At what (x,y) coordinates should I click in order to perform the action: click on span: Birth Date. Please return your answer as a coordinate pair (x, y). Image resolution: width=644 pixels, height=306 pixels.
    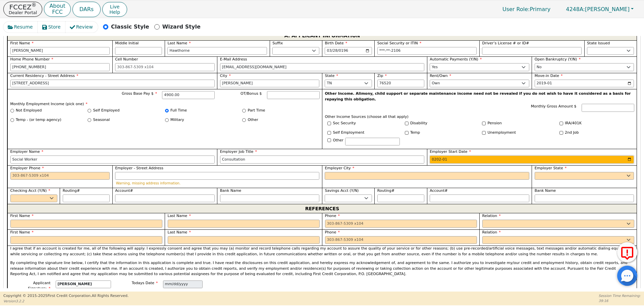
    Looking at the image, I should click on (336, 43).